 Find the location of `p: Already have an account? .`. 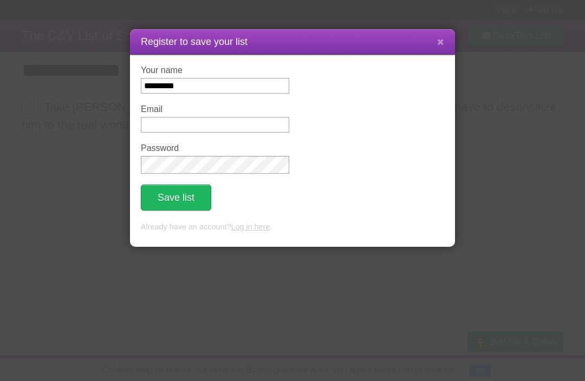

p: Already have an account? . is located at coordinates (292, 227).